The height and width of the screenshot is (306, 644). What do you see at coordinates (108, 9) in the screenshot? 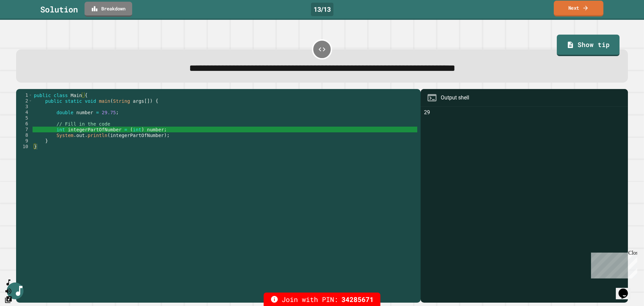
I see `a: Breakdown` at bounding box center [108, 9].